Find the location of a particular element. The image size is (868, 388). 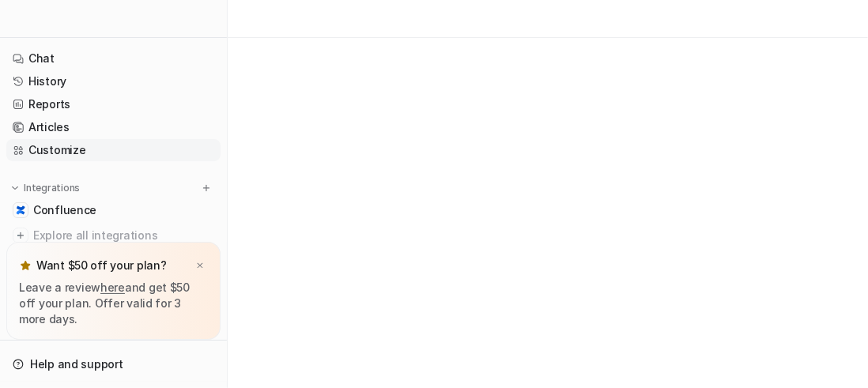

img: menu_add.svg is located at coordinates (207, 188).